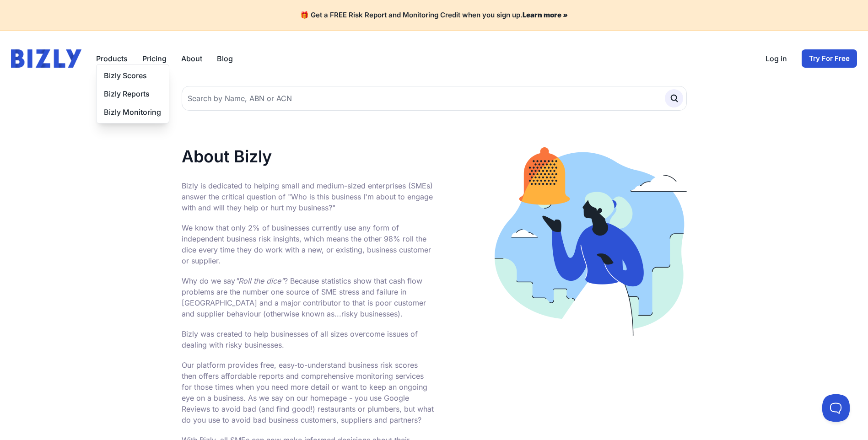 The height and width of the screenshot is (440, 868). Describe the element at coordinates (776, 58) in the screenshot. I see `a: Log in` at that location.